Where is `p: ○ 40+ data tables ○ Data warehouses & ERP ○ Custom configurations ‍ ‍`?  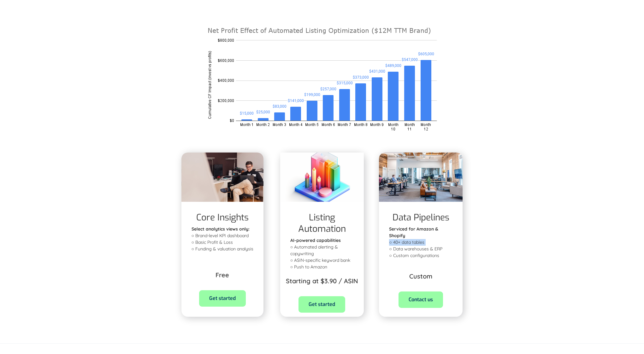 p: ○ 40+ data tables ○ Data warehouses & ERP ○ Custom configurations ‍ ‍ is located at coordinates (421, 246).